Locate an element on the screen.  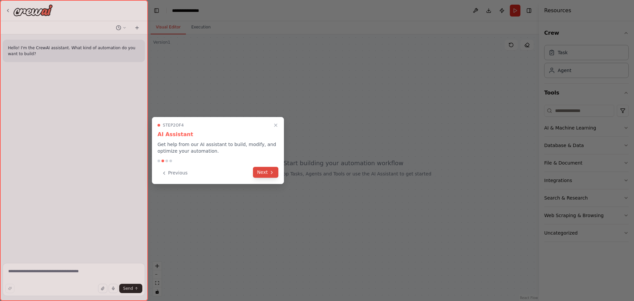
button: Next is located at coordinates (265, 172).